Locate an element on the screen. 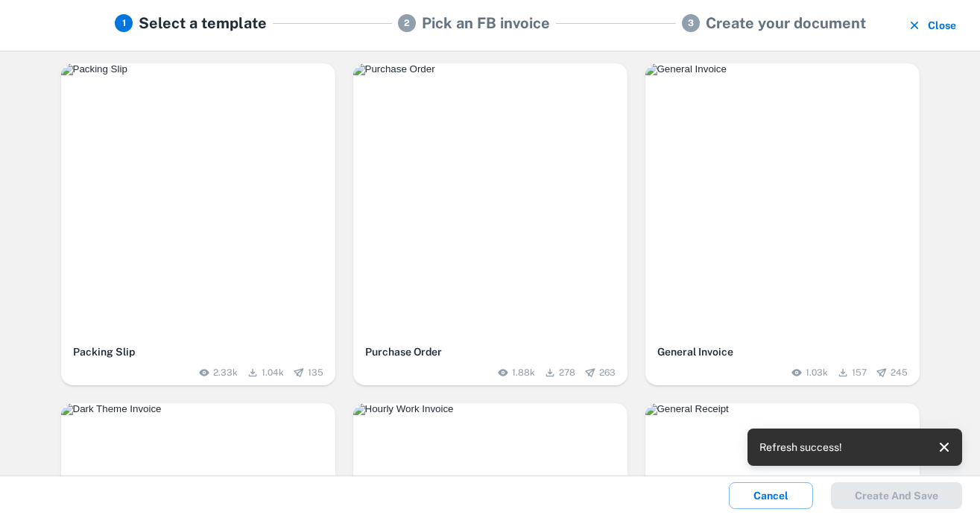 This screenshot has width=980, height=515. span: 135 is located at coordinates (316, 373).